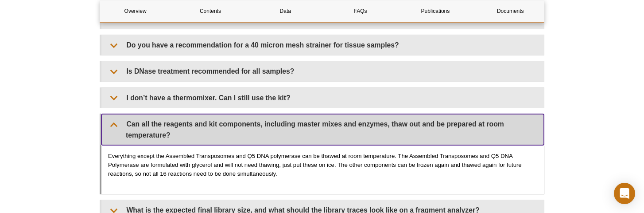 This screenshot has width=644, height=213. What do you see at coordinates (322, 130) in the screenshot?
I see `summary: Can all the reagents and kit components, including master mixes and enzymes, thaw out and be prep...` at bounding box center [322, 130].